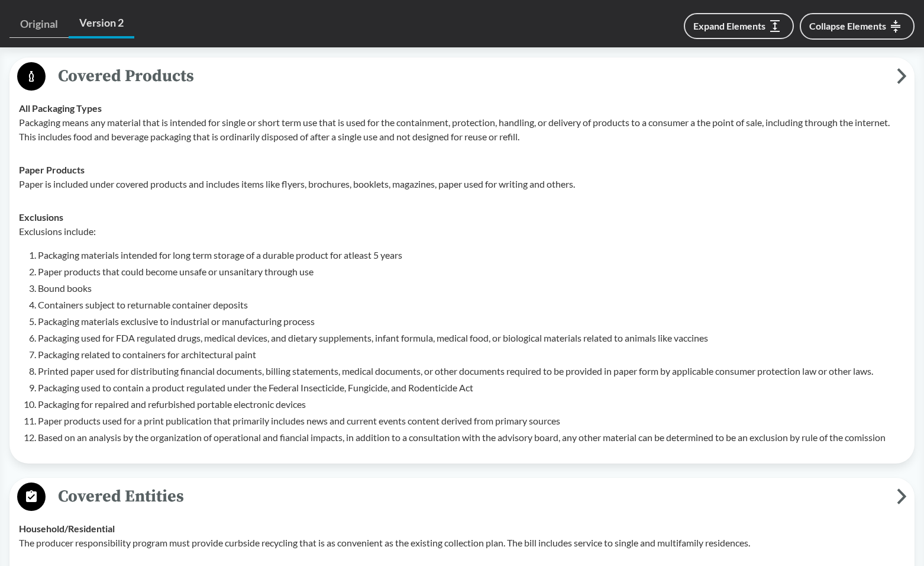  I want to click on button: Expand Elements, so click(739, 26).